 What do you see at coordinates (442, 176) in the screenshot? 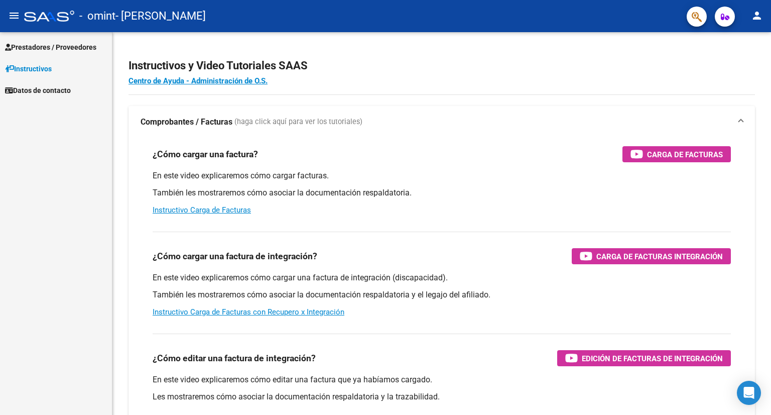
I see `p: En este video explicaremos cómo cargar facturas.` at bounding box center [442, 176].